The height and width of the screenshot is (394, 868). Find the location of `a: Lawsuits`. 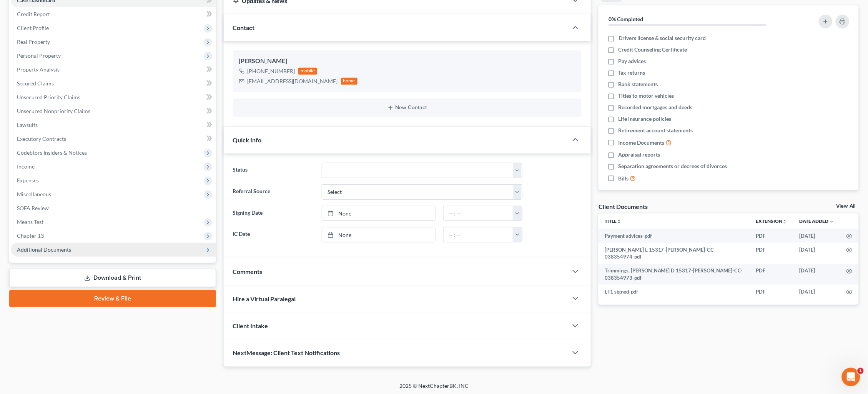

a: Lawsuits is located at coordinates (113, 125).